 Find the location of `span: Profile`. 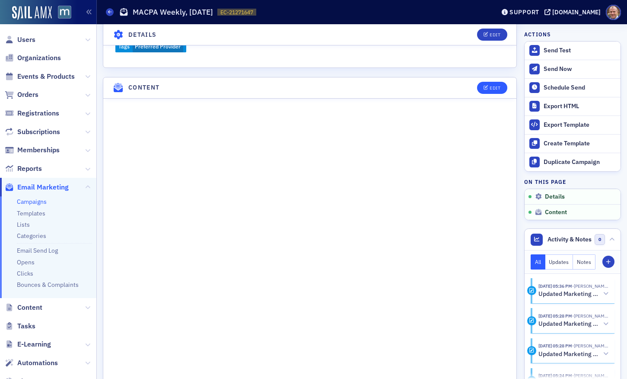

span: Profile is located at coordinates (613, 12).